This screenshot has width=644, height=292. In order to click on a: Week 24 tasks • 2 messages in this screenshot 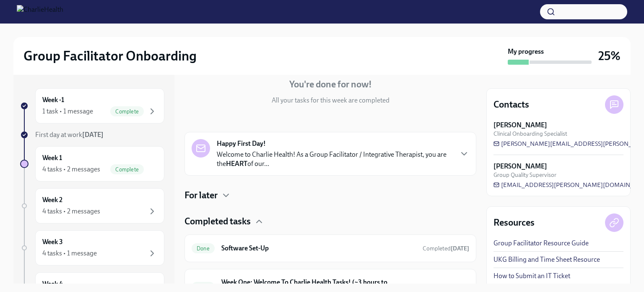, I will do `click(92, 206)`.